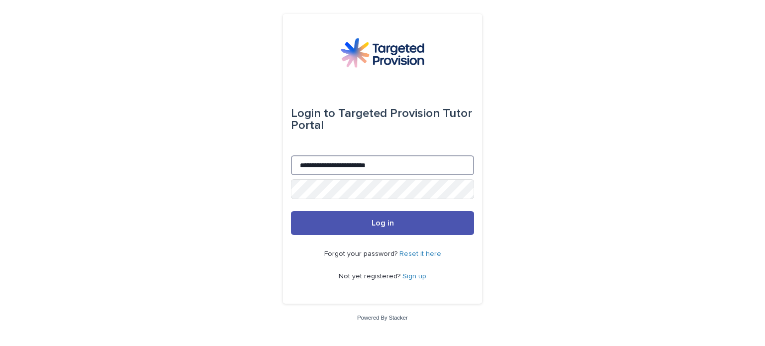  What do you see at coordinates (313, 114) in the screenshot?
I see `span: Login to` at bounding box center [313, 114].